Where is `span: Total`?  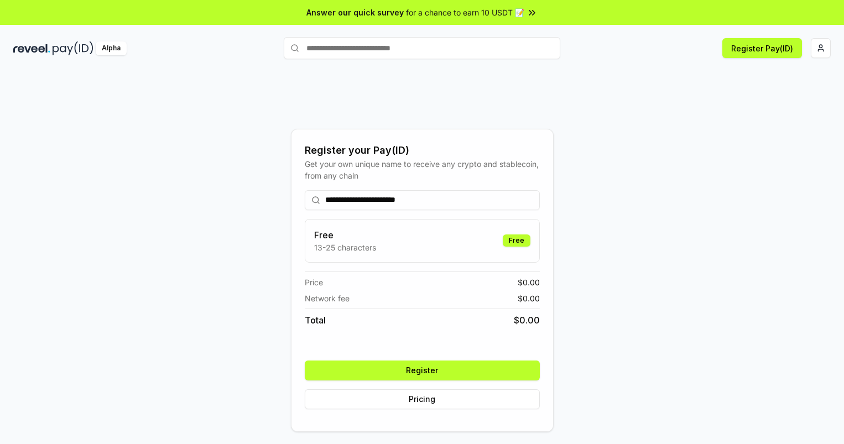 span: Total is located at coordinates (315, 320).